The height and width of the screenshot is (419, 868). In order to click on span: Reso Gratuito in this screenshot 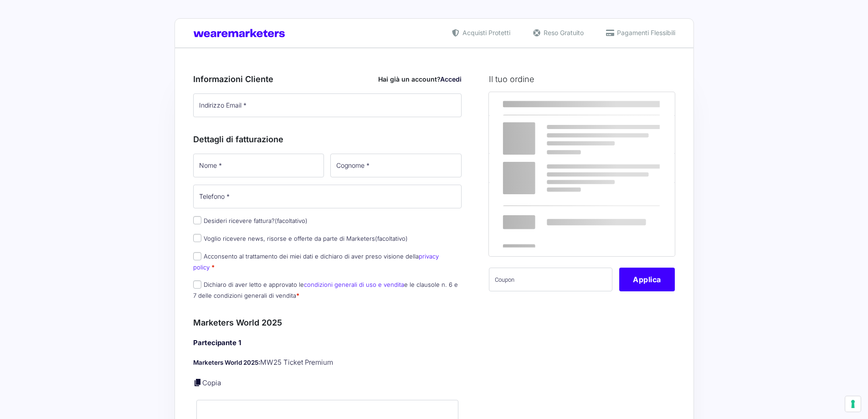, I will do `click(562, 33)`.